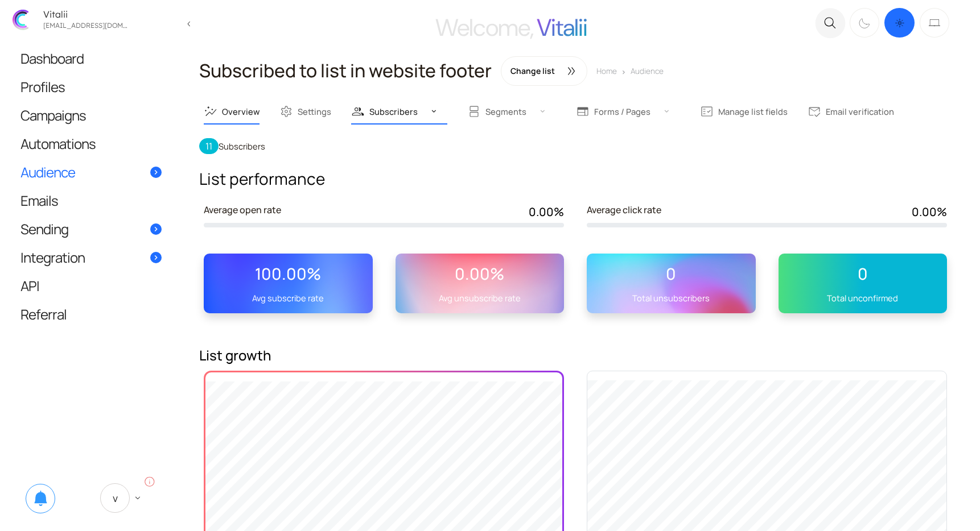 The image size is (980, 531). What do you see at coordinates (91, 229) in the screenshot?
I see `a: Sending` at bounding box center [91, 229].